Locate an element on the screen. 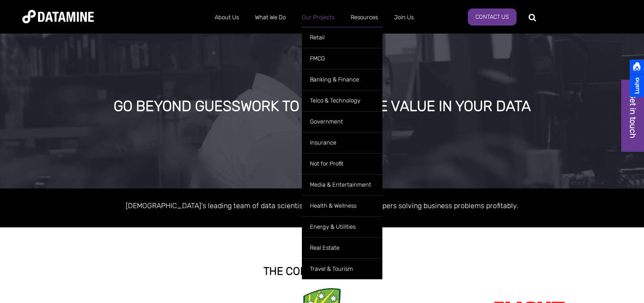 The width and height of the screenshot is (644, 303). a: Retail is located at coordinates (342, 37).